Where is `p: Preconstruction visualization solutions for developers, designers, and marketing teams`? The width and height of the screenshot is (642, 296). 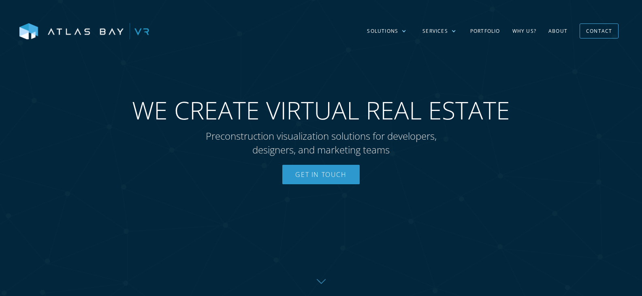 p: Preconstruction visualization solutions for developers, designers, and marketing teams is located at coordinates (321, 143).